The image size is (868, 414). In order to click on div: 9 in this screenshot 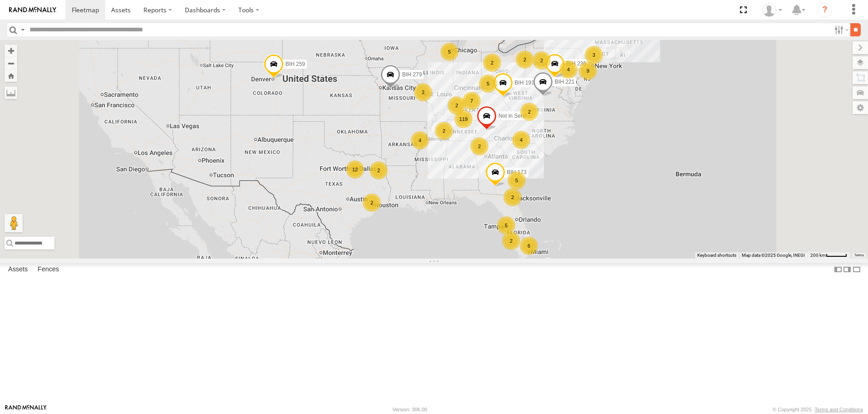, I will do `click(588, 70)`.